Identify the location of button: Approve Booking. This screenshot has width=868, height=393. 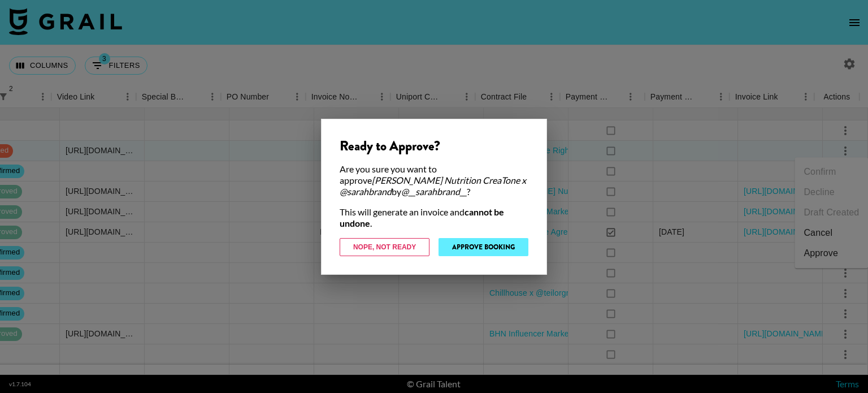
(483, 247).